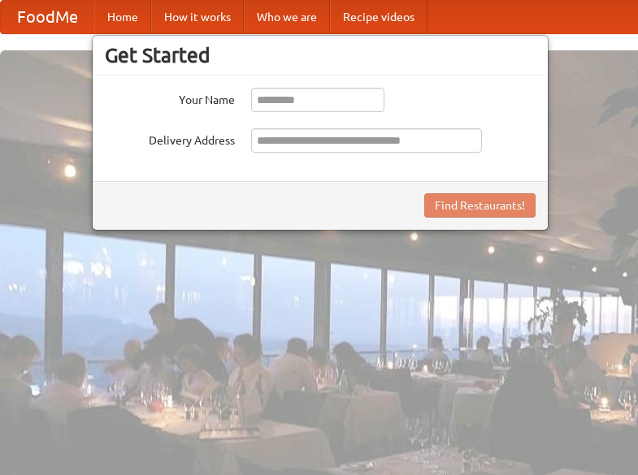  Describe the element at coordinates (287, 17) in the screenshot. I see `a: Who we are` at that location.